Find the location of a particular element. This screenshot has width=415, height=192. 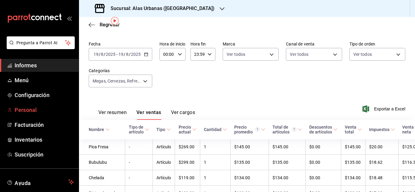

span: Cantidad is located at coordinates (215, 130).